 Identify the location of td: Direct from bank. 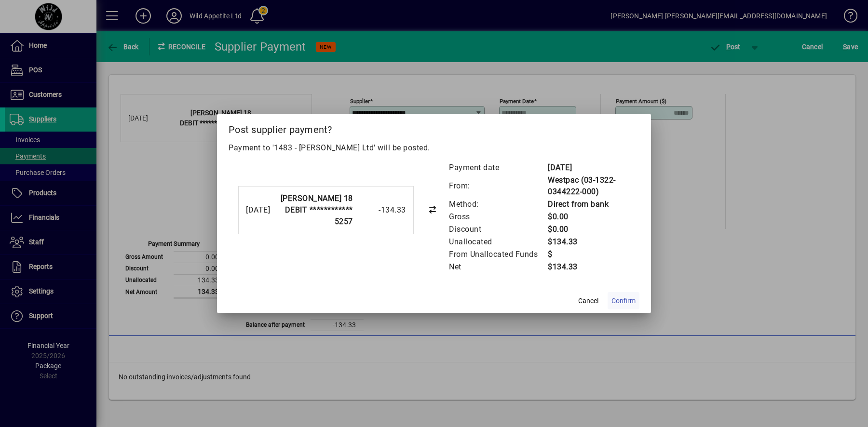
(589, 205).